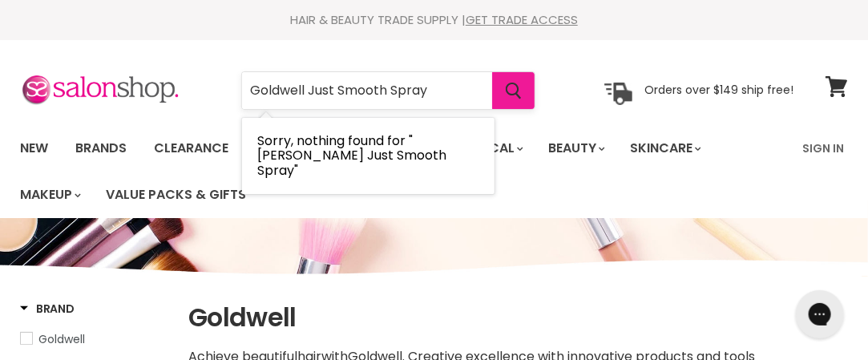  Describe the element at coordinates (664, 148) in the screenshot. I see `a: Skincare` at that location.